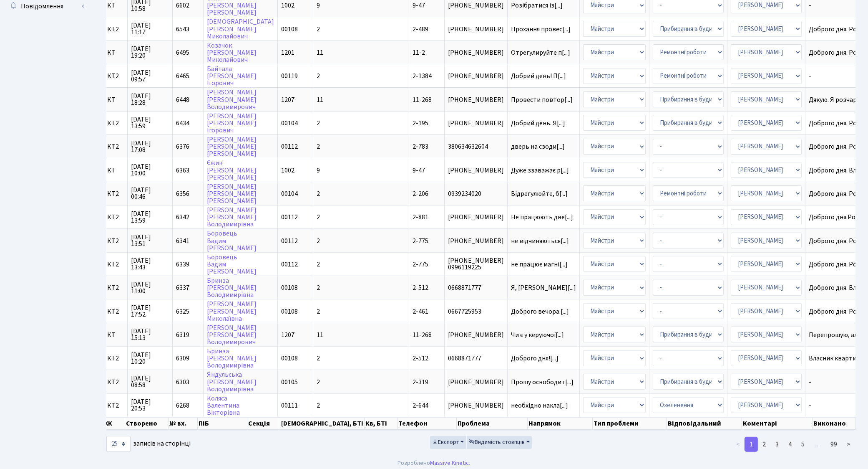 This screenshot has width=868, height=469. Describe the element at coordinates (183, 311) in the screenshot. I see `span: 6325` at that location.